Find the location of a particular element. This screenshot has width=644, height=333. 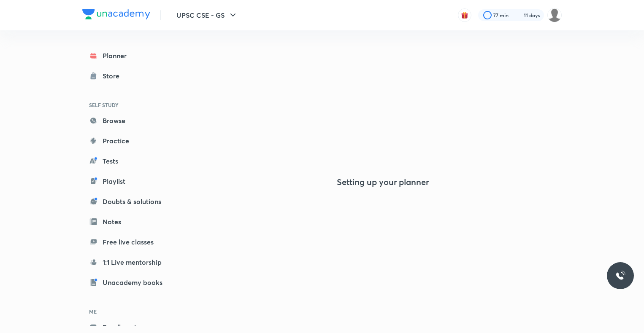

img: Harshal Vilhekar is located at coordinates (555, 15).